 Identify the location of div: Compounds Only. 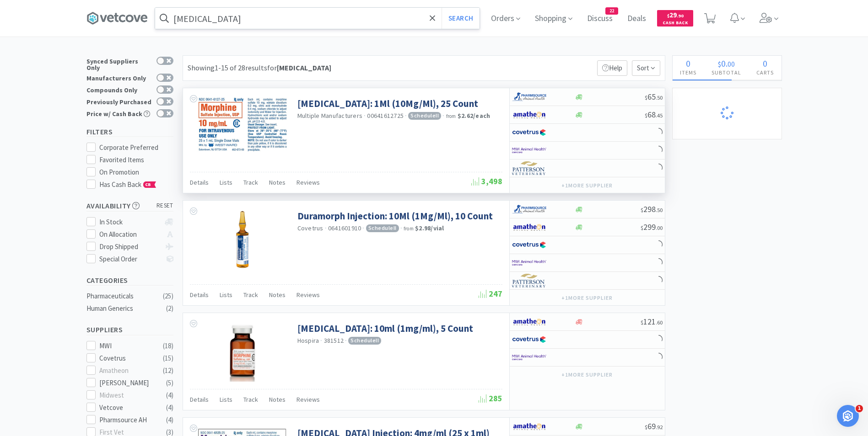
(119, 89).